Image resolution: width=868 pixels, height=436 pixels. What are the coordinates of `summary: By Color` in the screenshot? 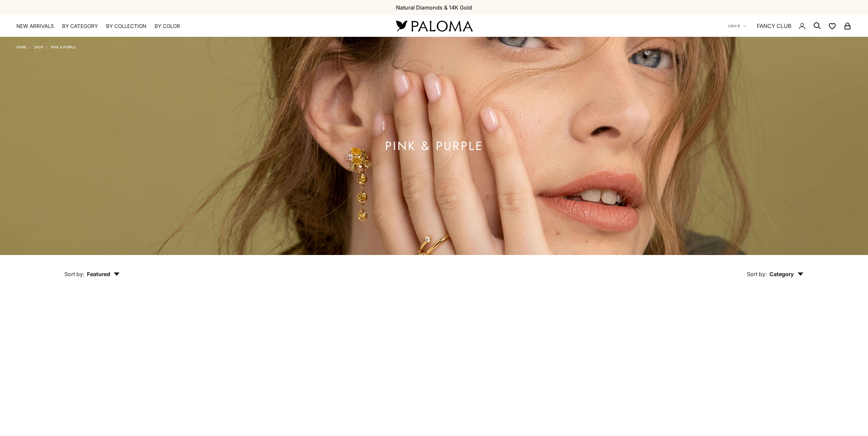 It's located at (167, 27).